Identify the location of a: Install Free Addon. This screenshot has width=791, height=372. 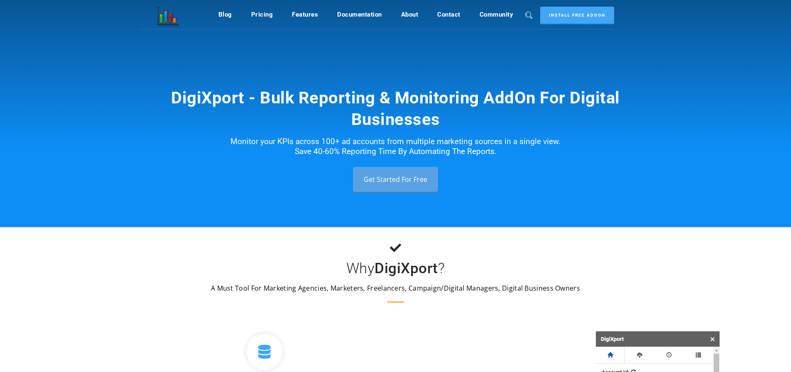
(577, 15).